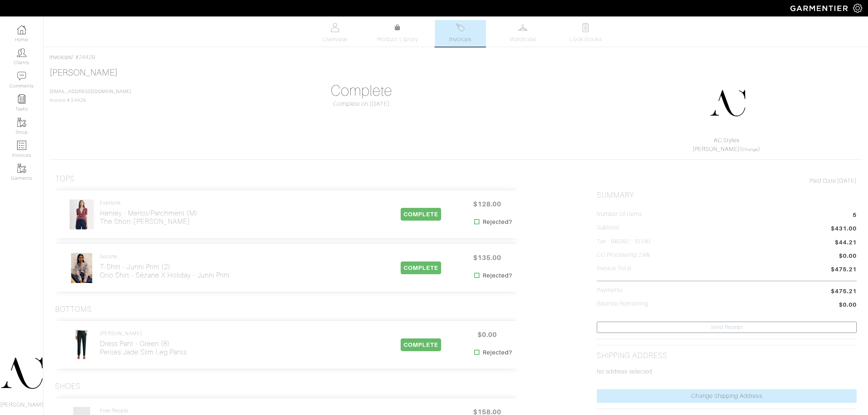 The image size is (868, 415). I want to click on img: wardrobe-487a4870c1b7c33e795ec22d11cfc2ed9d08956e64fb3008fe2437562e282088.svg, so click(523, 27).